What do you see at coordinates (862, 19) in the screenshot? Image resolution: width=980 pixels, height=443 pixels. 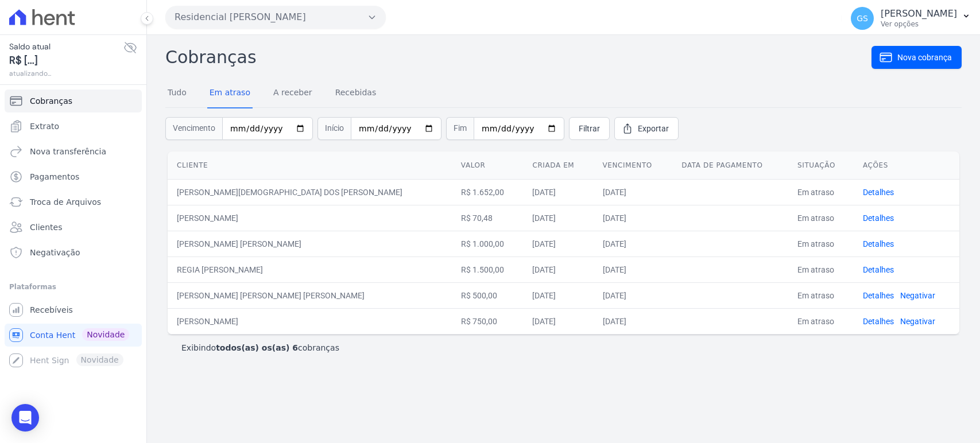 I see `span: GS` at bounding box center [862, 19].